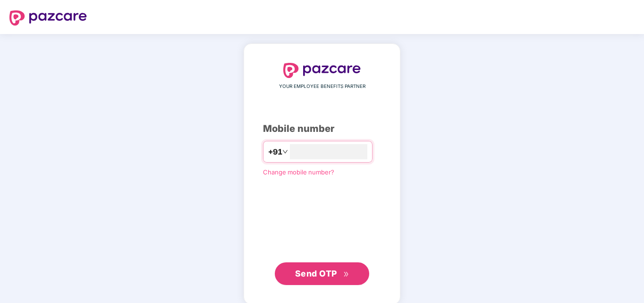  What do you see at coordinates (298, 172) in the screenshot?
I see `span: Change mobile number?` at bounding box center [298, 172].